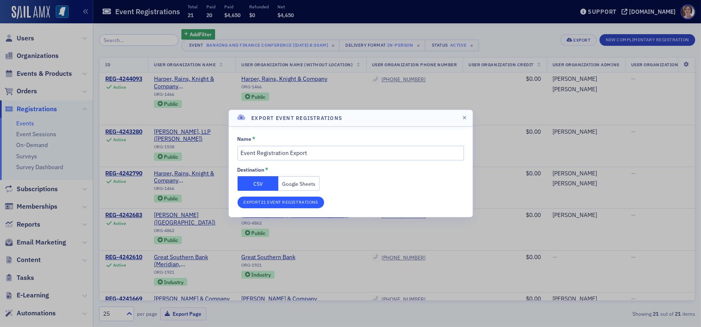 This screenshot has height=327, width=701. What do you see at coordinates (281, 202) in the screenshot?
I see `button: Export21 Event Registrations` at bounding box center [281, 202].